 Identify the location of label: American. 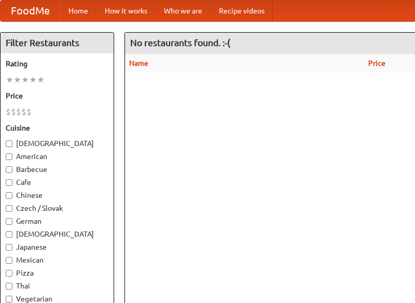
(57, 157).